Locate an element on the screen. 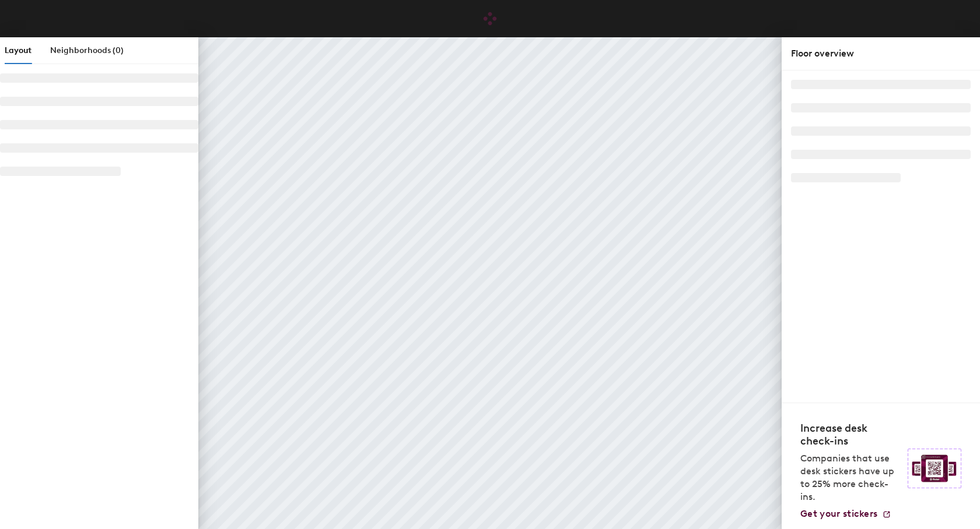  span: Get your stickers is located at coordinates (838, 513).